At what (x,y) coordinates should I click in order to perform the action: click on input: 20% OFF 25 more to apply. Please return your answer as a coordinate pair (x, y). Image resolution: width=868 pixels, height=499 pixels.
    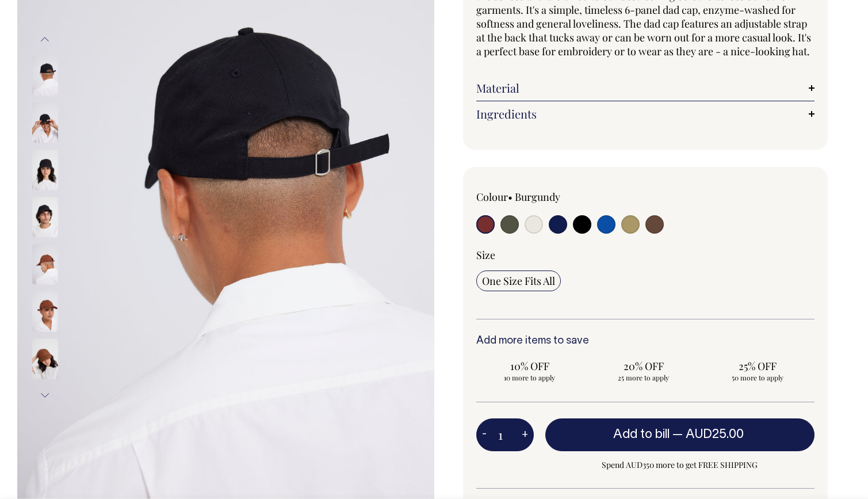
    Looking at the image, I should click on (644, 371).